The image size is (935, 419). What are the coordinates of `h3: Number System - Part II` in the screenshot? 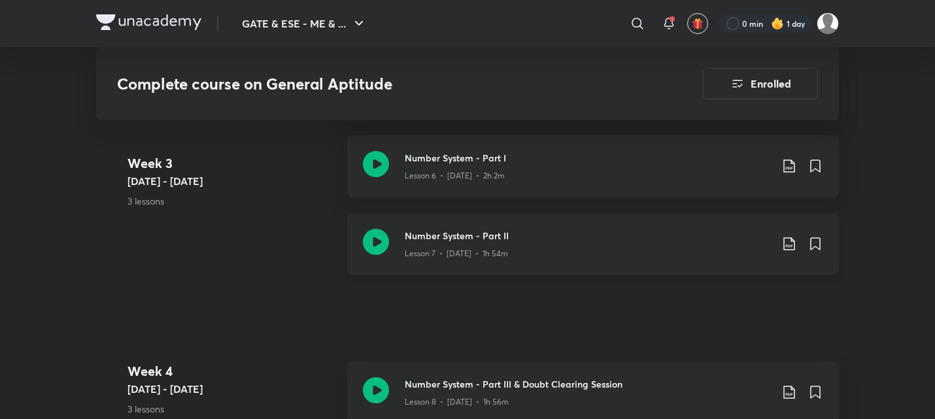 It's located at (588, 235).